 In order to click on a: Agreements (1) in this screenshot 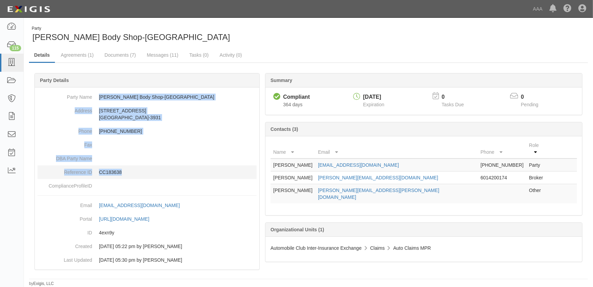, I will do `click(77, 55)`.